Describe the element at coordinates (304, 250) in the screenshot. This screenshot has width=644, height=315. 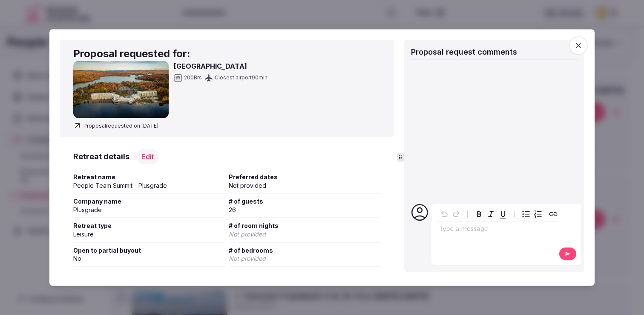
I see `span: # of bedrooms` at that location.